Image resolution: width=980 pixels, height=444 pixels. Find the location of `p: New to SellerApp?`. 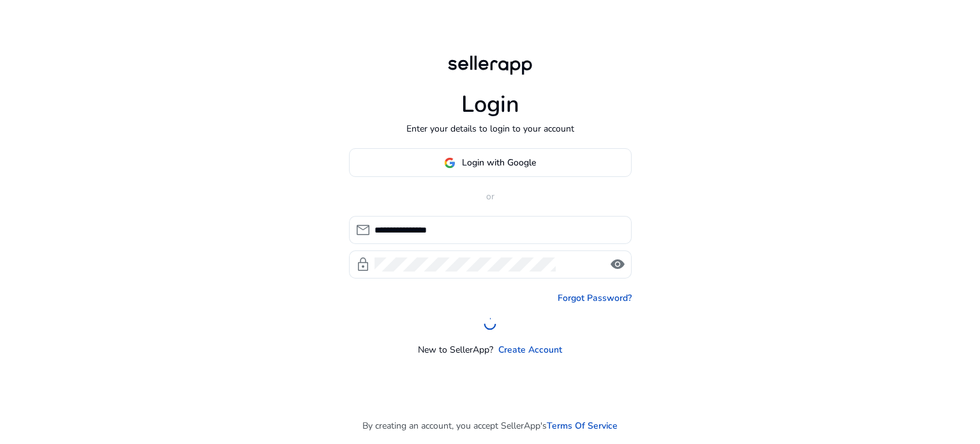

p: New to SellerApp? is located at coordinates (455, 349).